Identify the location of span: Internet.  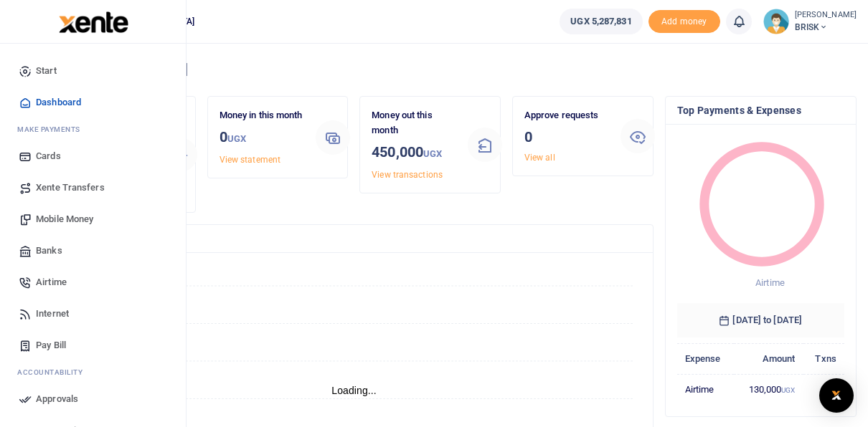
(52, 314).